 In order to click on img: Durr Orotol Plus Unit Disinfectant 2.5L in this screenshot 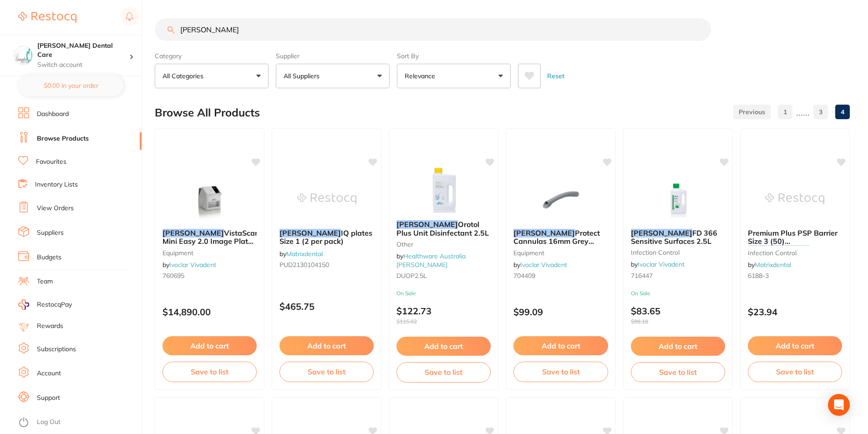, I will do `click(444, 190)`.